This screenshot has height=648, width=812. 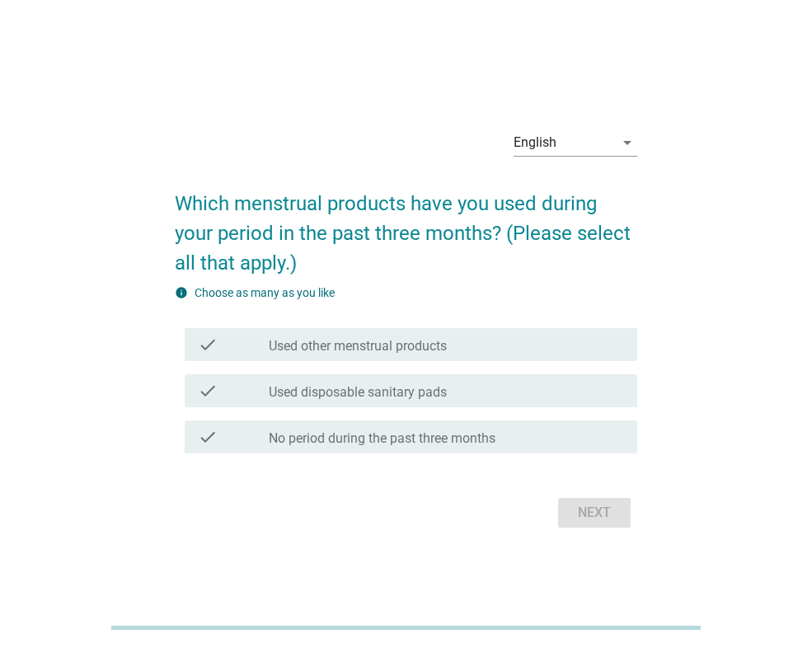 What do you see at coordinates (381, 439) in the screenshot?
I see `label: No period during the past three months` at bounding box center [381, 439].